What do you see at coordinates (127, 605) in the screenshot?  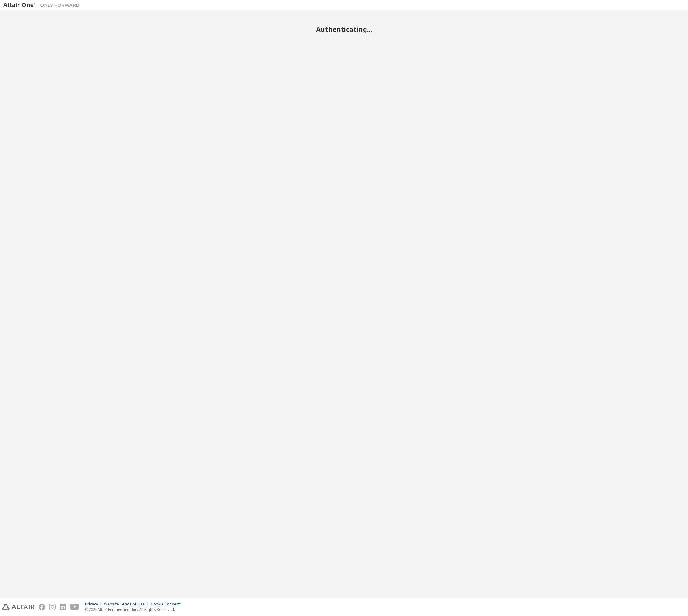 I see `div: Website Terms of Use` at bounding box center [127, 605].